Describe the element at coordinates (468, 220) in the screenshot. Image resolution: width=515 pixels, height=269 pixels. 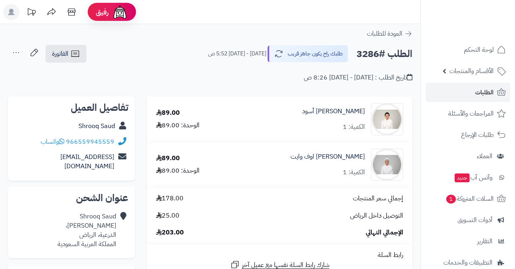
I see `a: أدوات التسويق` at that location.